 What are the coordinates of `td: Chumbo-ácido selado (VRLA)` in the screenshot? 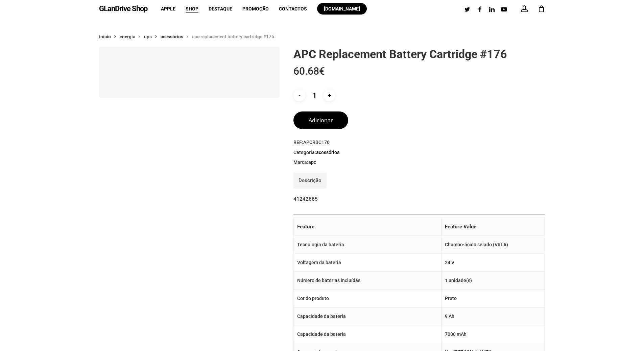 It's located at (493, 244).